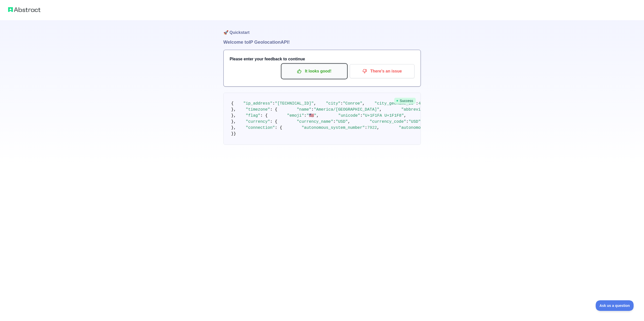 Image resolution: width=644 pixels, height=321 pixels. I want to click on span: "autonomous_system_organization", so click(438, 128).